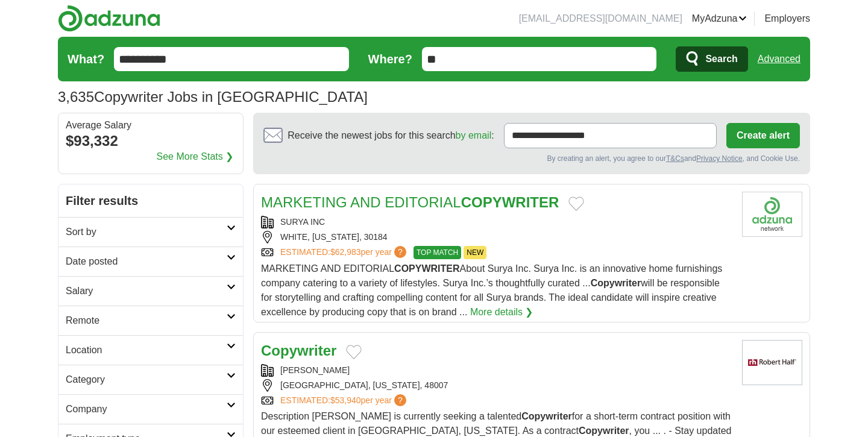 The height and width of the screenshot is (437, 868). Describe the element at coordinates (146, 380) in the screenshot. I see `h2: Category` at that location.